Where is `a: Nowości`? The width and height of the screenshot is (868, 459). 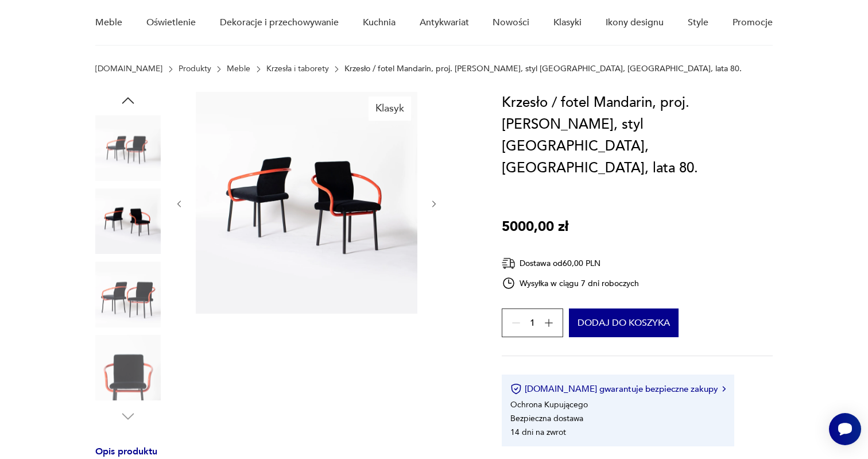
a: Nowości is located at coordinates (511, 22).